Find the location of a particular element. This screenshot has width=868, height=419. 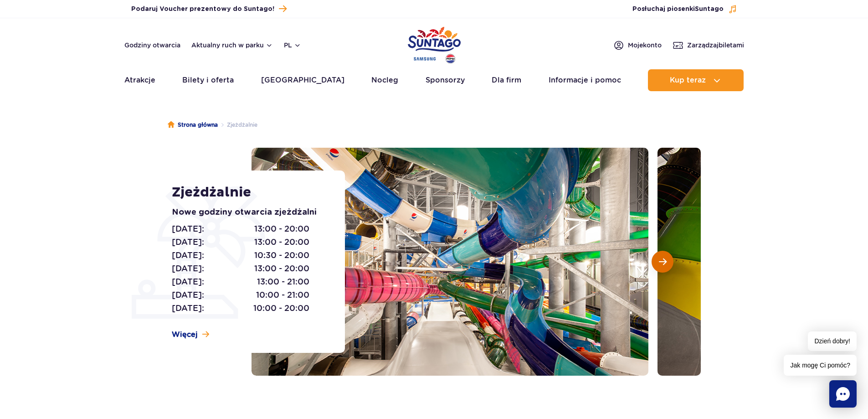

button: pl is located at coordinates (293, 45).